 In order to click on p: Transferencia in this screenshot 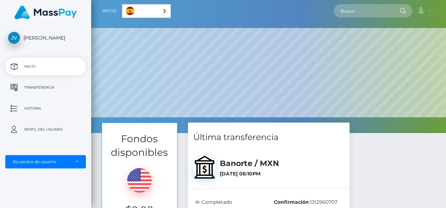, I will do `click(46, 88)`.